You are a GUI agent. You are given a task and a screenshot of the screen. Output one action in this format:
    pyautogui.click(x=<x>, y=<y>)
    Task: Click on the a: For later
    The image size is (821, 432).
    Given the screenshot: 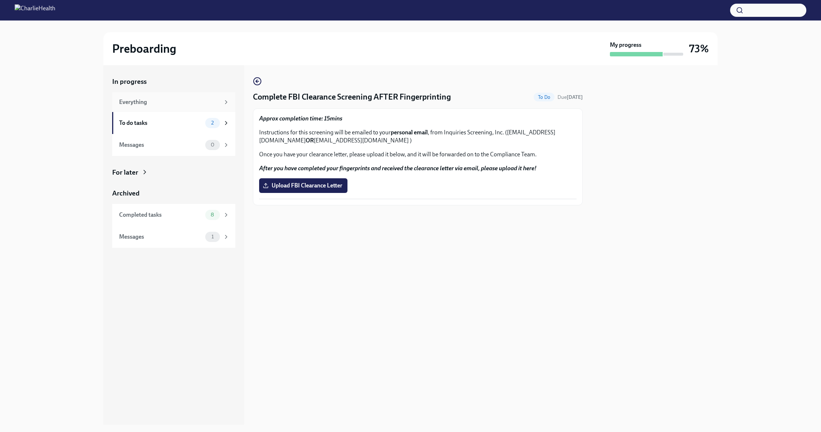 What is the action you would take?
    pyautogui.click(x=174, y=173)
    